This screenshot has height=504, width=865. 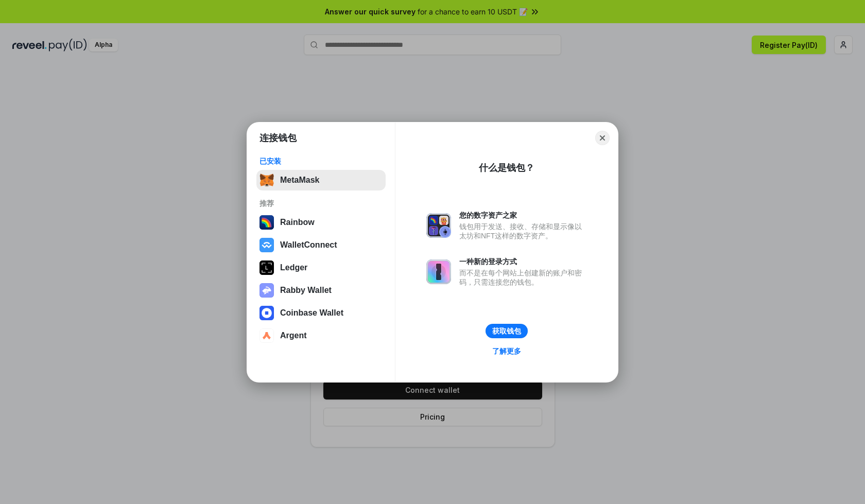 I want to click on div: Argent, so click(x=294, y=336).